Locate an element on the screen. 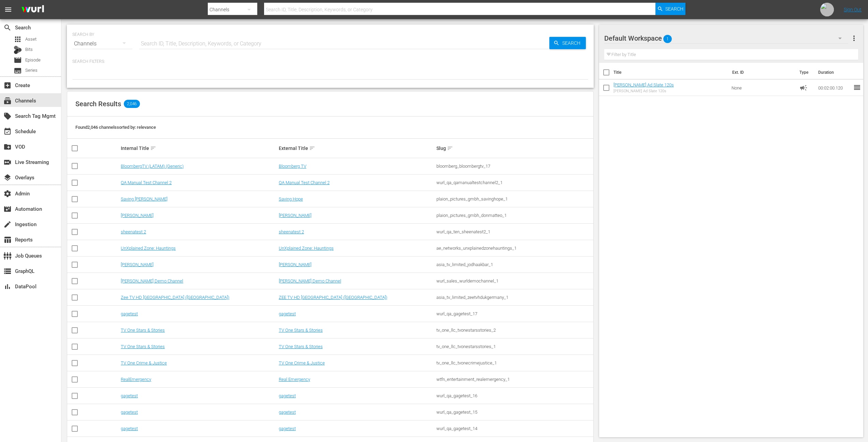 Image resolution: width=868 pixels, height=442 pixels. a: Real Emergency is located at coordinates (295, 379).